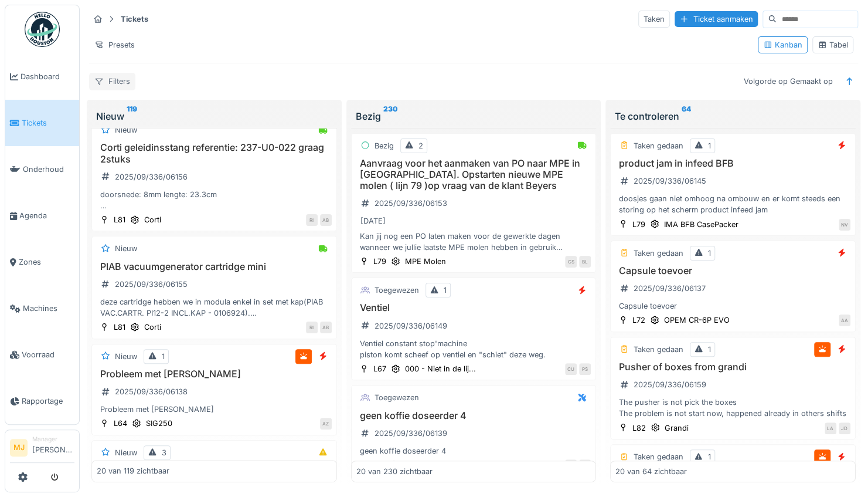  I want to click on div: OPEM CR-6P EVO, so click(697, 320).